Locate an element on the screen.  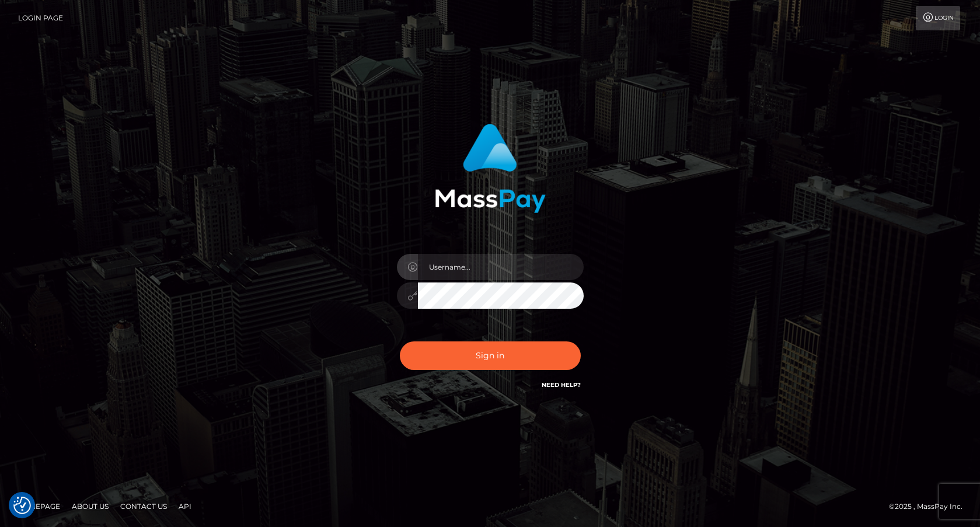
img: Revisit consent button is located at coordinates (22, 505).